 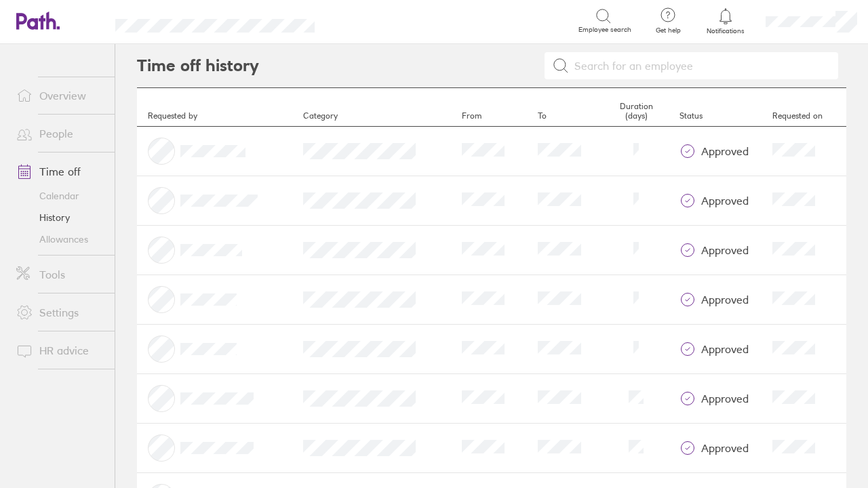 I want to click on a: Tools, so click(x=60, y=275).